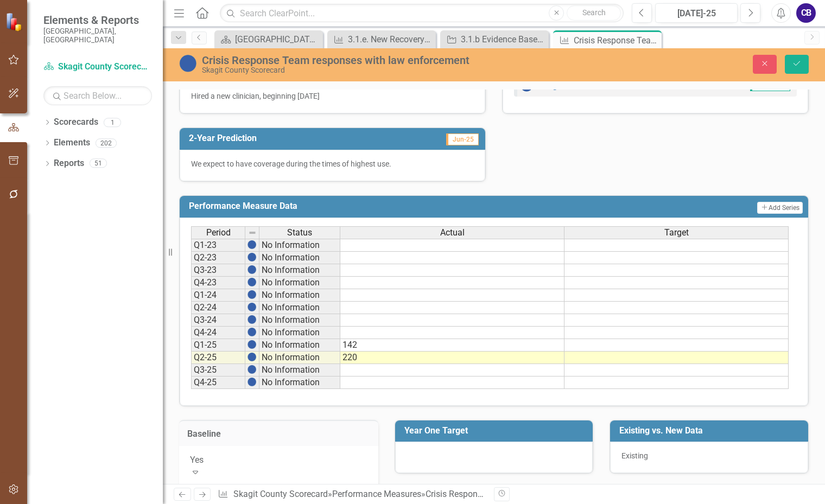 This screenshot has height=504, width=825. Describe the element at coordinates (218, 345) in the screenshot. I see `td: Q1-25` at that location.